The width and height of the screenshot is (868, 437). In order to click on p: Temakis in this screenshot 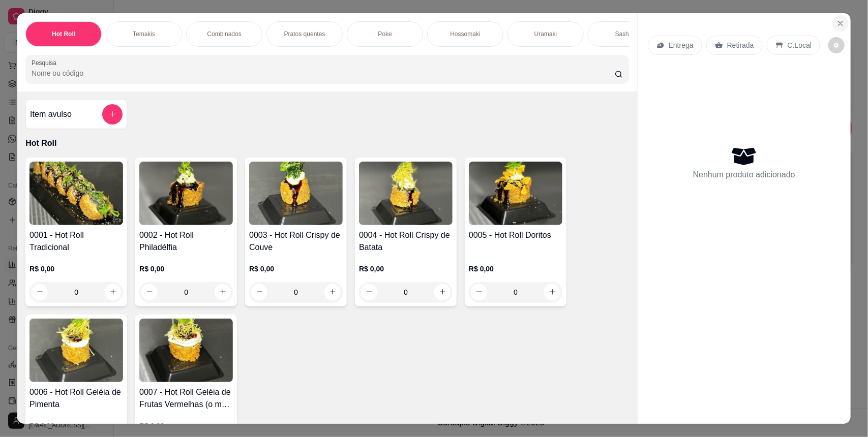, I will do `click(144, 34)`.